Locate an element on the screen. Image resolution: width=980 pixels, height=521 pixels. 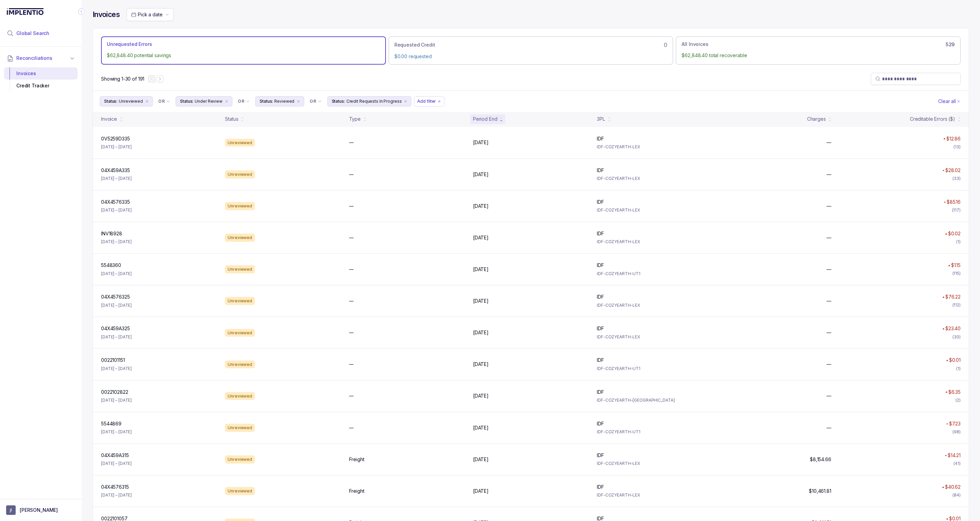
div: Status is located at coordinates (231, 119).